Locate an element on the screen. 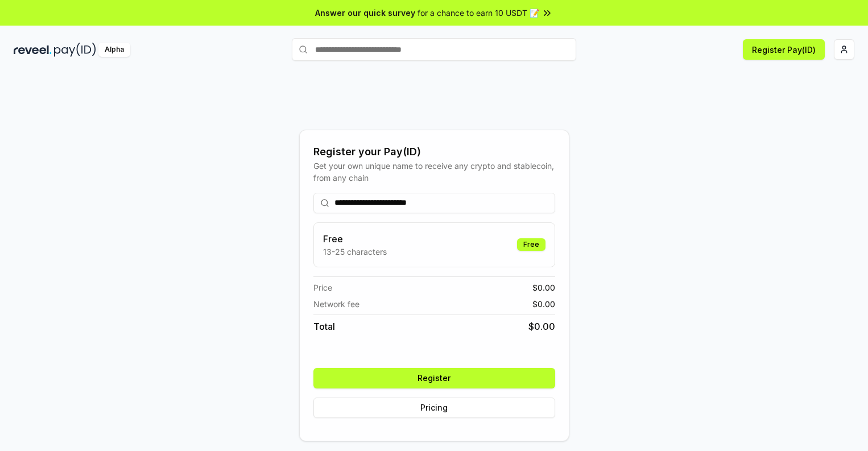 The image size is (868, 451). p: 13-25 characters is located at coordinates (355, 251).